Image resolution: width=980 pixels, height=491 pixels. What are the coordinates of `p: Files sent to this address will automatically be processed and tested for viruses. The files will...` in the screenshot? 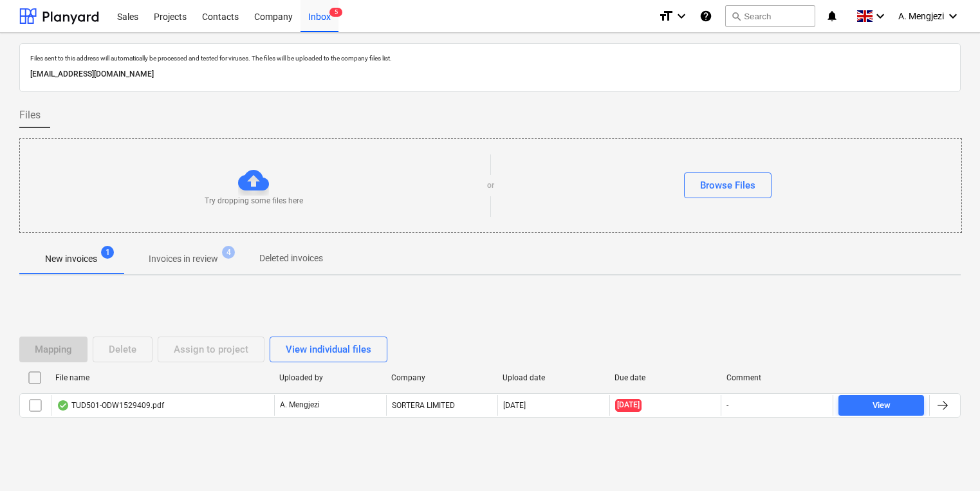 It's located at (489, 58).